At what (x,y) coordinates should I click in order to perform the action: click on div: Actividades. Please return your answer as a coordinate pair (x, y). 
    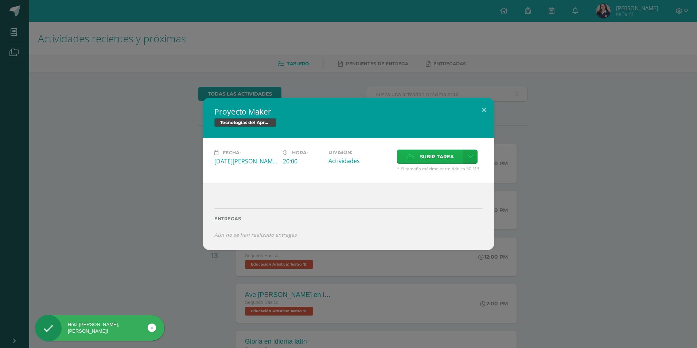
    Looking at the image, I should click on (360, 161).